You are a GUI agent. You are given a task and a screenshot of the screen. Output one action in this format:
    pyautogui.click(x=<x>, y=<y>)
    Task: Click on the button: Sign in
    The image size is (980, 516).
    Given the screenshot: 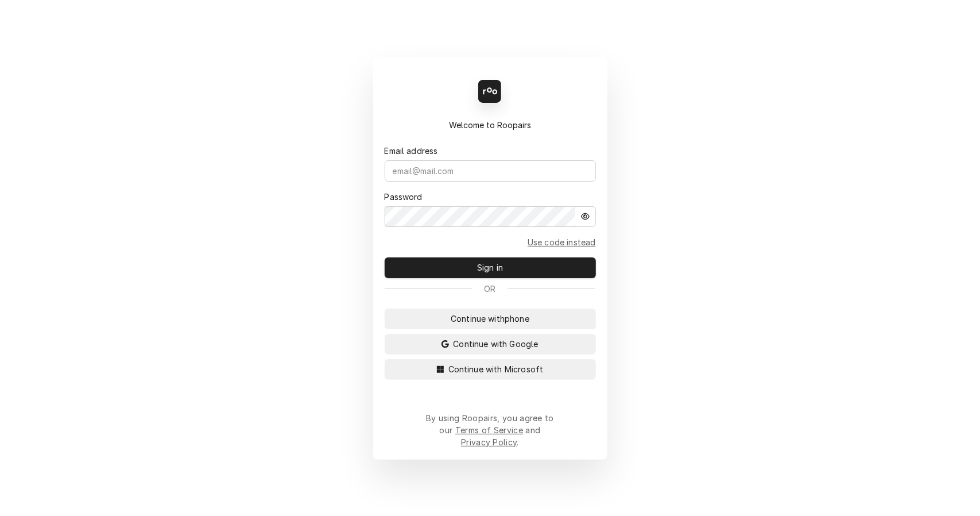 What is the action you would take?
    pyautogui.click(x=490, y=267)
    